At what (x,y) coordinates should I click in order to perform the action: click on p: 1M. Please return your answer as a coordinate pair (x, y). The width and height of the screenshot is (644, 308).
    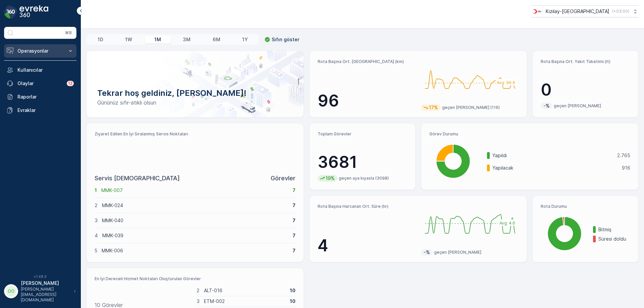
    Looking at the image, I should click on (158, 39).